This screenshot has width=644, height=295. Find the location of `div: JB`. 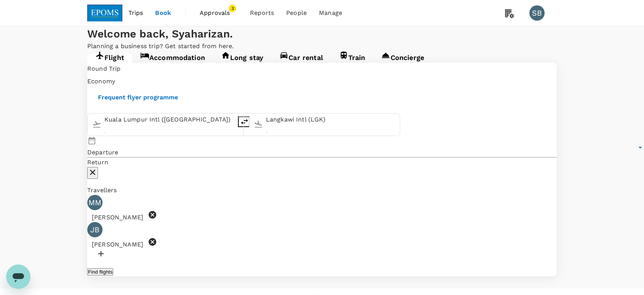

div: JB is located at coordinates (95, 229).